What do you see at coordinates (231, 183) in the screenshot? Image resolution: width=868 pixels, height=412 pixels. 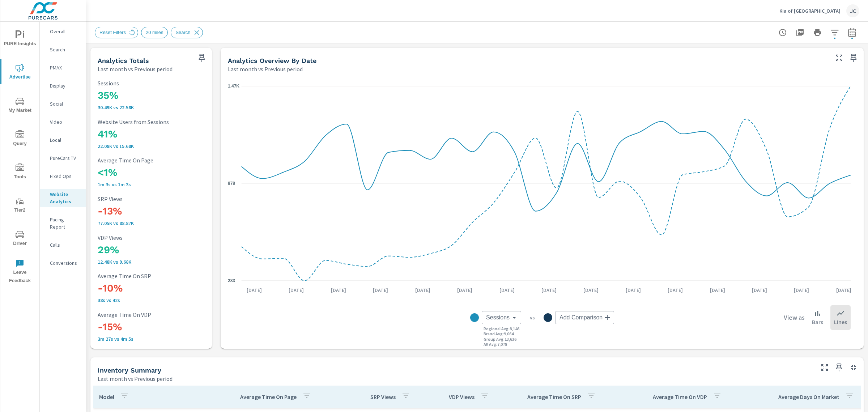 I see `text: 878` at bounding box center [231, 183].